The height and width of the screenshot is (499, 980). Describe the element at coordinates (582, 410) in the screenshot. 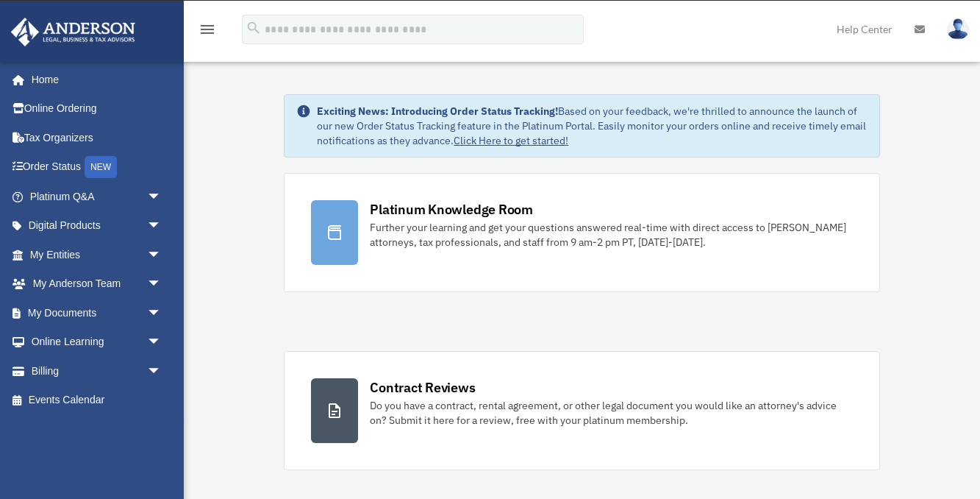

I see `a: Contract Reviews Do you have a contract, rental agreement, or other legal document you would like...` at that location.